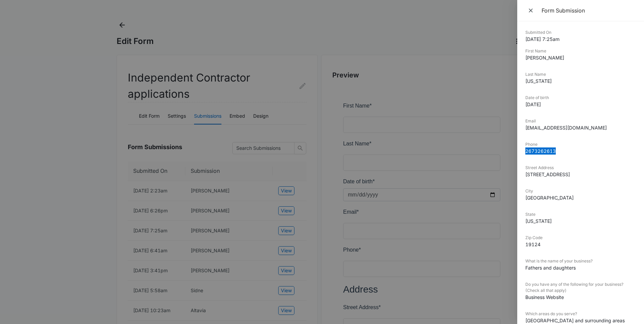 The width and height of the screenshot is (644, 324). Describe the element at coordinates (580, 297) in the screenshot. I see `dd: Business Website` at that location.